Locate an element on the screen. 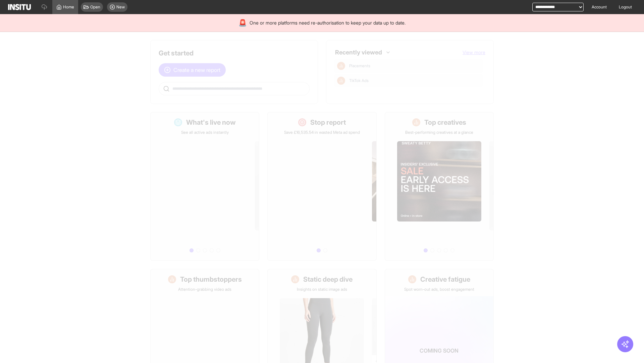 Image resolution: width=644 pixels, height=363 pixels. span: New is located at coordinates (120, 7).